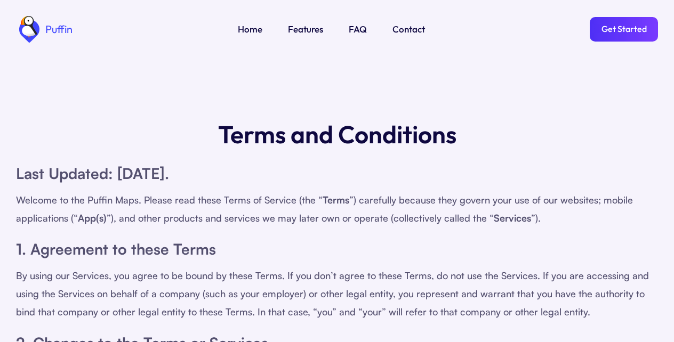 This screenshot has width=674, height=342. Describe the element at coordinates (408, 29) in the screenshot. I see `a: Contact` at that location.